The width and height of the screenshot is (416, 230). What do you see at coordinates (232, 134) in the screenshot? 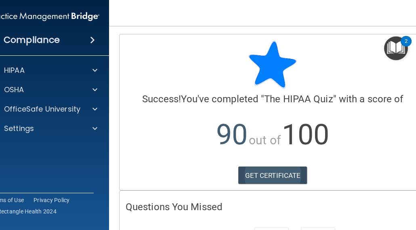
I see `span: 90` at bounding box center [232, 134].